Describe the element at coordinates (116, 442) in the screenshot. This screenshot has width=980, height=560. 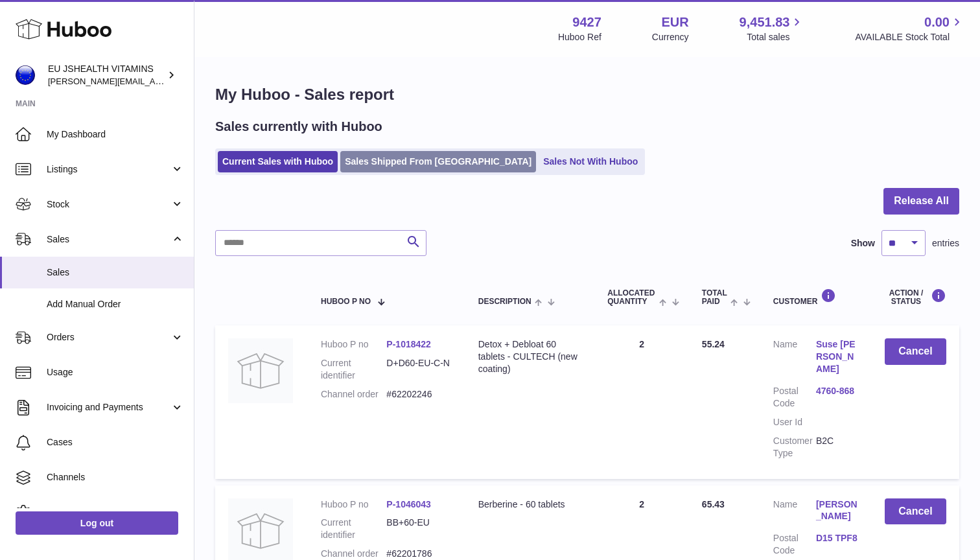
I see `span: Cases` at that location.